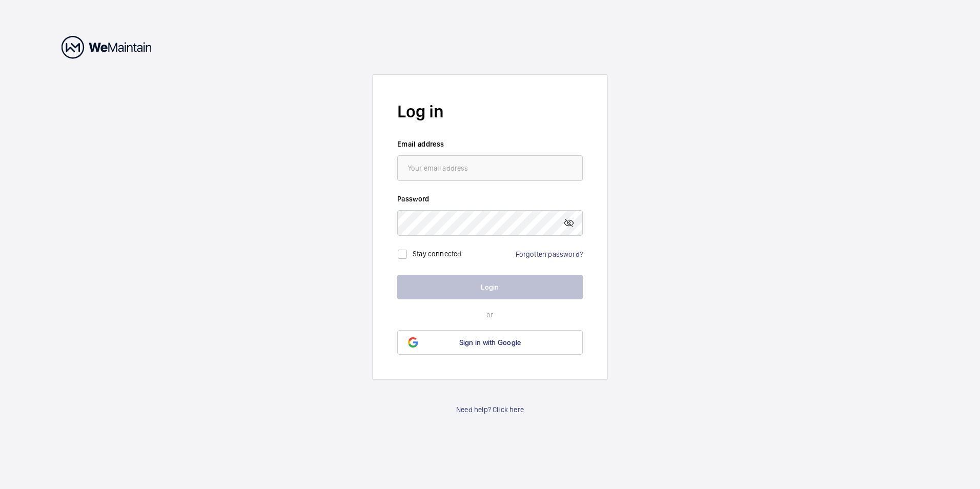 This screenshot has width=980, height=489. I want to click on a: Forgotten password?, so click(549, 254).